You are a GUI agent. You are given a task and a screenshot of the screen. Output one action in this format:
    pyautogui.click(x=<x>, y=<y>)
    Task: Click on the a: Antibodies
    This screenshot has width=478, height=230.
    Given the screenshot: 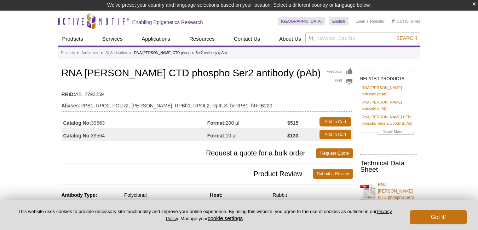 What is the action you would take?
    pyautogui.click(x=90, y=53)
    